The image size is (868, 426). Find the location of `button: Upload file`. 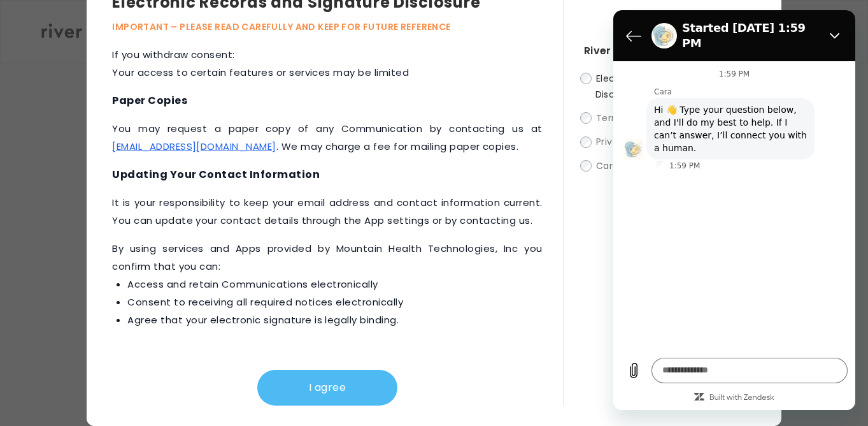

button: Upload file is located at coordinates (20, 360).